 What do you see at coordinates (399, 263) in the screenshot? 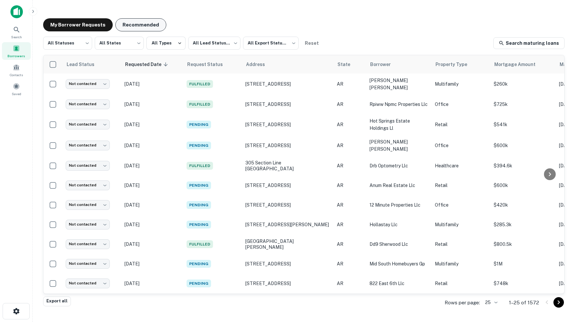
I see `p: mid south homebuyers gp` at bounding box center [399, 263].